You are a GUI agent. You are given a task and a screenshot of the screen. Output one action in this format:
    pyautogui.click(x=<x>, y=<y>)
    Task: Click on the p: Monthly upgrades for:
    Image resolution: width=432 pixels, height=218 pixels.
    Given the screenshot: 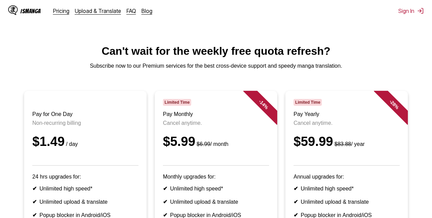 What is the action you would take?
    pyautogui.click(x=216, y=177)
    